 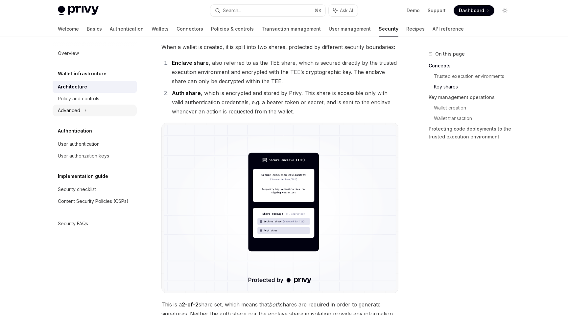 I want to click on div: User authentication, so click(x=79, y=144).